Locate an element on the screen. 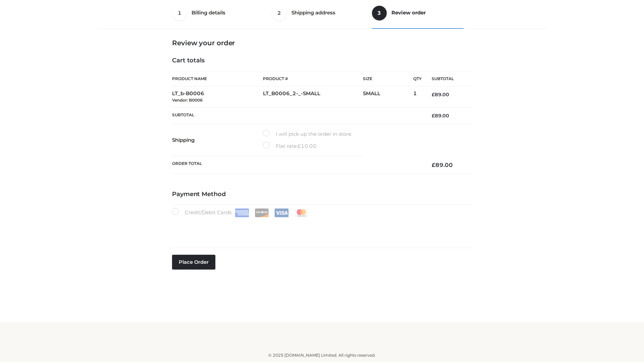 This screenshot has width=644, height=362. button: Place order is located at coordinates (194, 262).